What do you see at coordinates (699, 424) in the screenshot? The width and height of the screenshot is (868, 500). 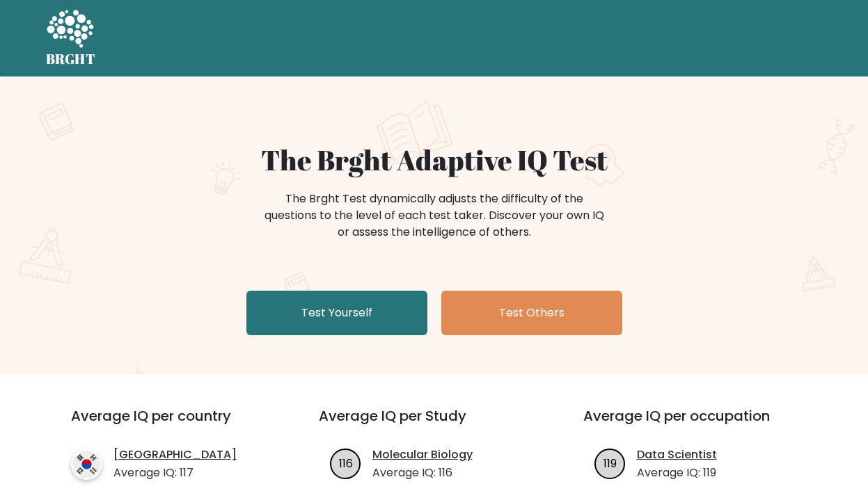 I see `h3: Average IQ per occupation` at bounding box center [699, 424].